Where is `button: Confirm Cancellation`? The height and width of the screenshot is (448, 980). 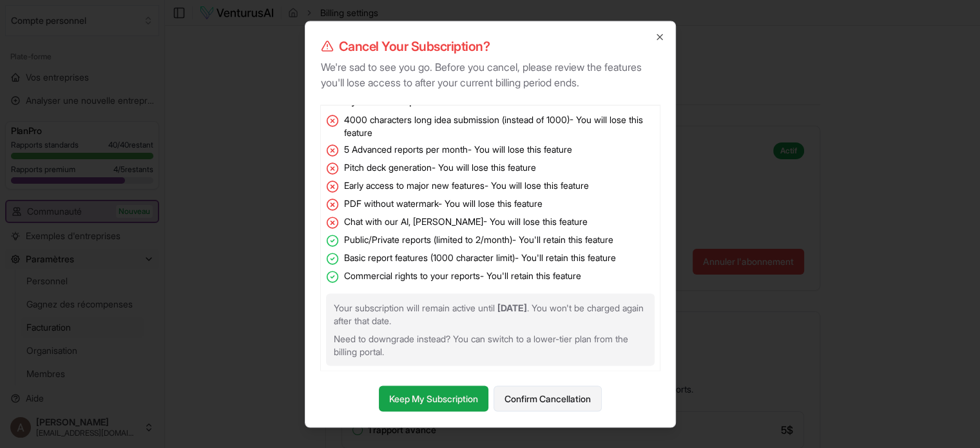
button: Confirm Cancellation is located at coordinates (548, 398).